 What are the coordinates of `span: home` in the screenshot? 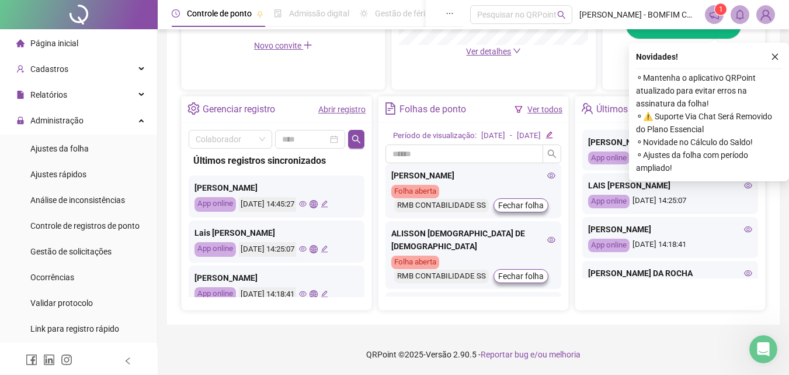 It's located at (20, 43).